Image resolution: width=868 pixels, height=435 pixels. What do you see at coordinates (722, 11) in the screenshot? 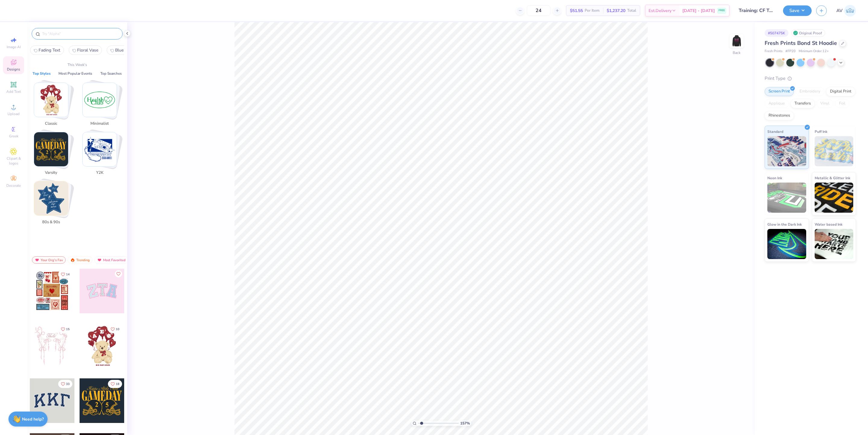
I see `span: FREE` at bounding box center [722, 11].